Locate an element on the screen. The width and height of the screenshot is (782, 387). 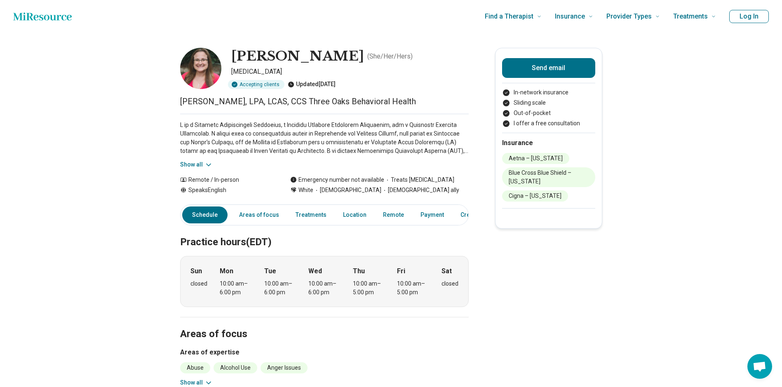
span: Treatments is located at coordinates (691, 16).